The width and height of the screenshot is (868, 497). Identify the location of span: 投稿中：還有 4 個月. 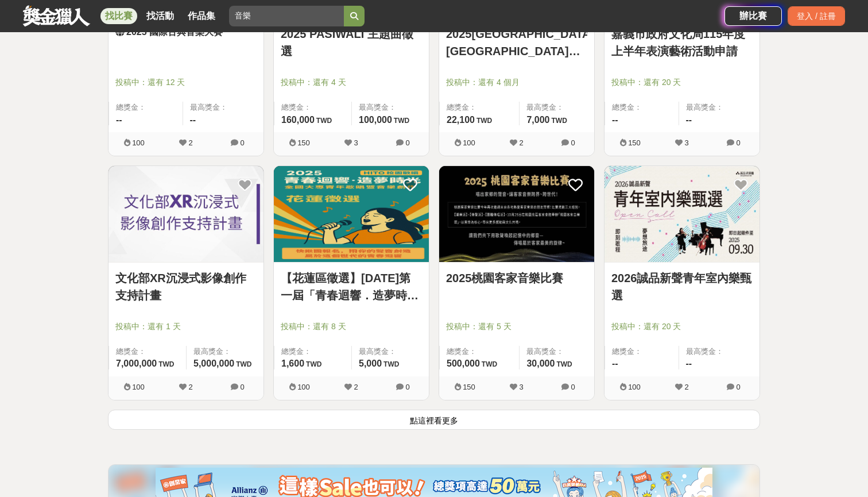
(517, 82).